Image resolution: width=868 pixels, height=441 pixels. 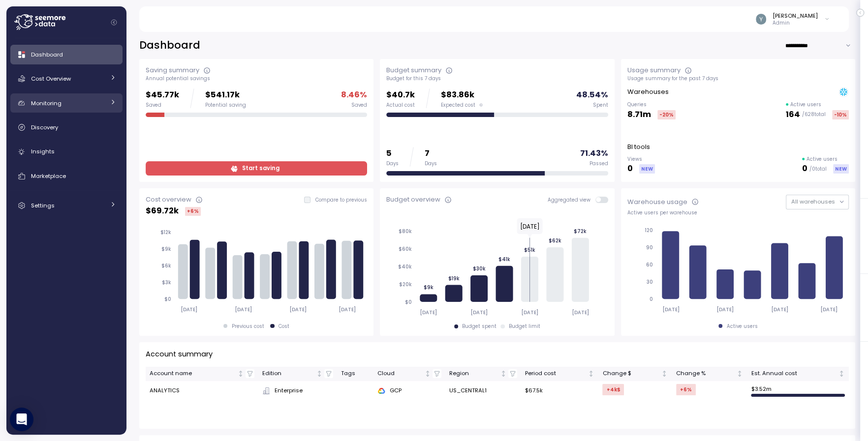 What do you see at coordinates (822, 160) in the screenshot?
I see `p: Active users` at bounding box center [822, 160].